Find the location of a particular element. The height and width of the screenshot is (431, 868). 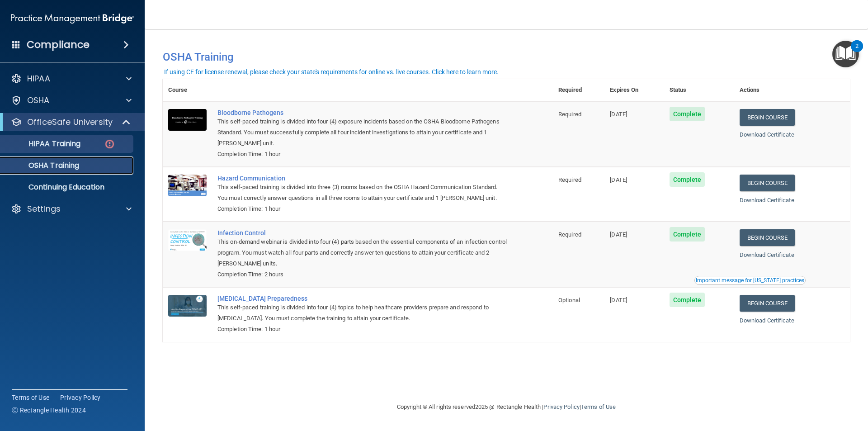

th: Status is located at coordinates (699, 90).